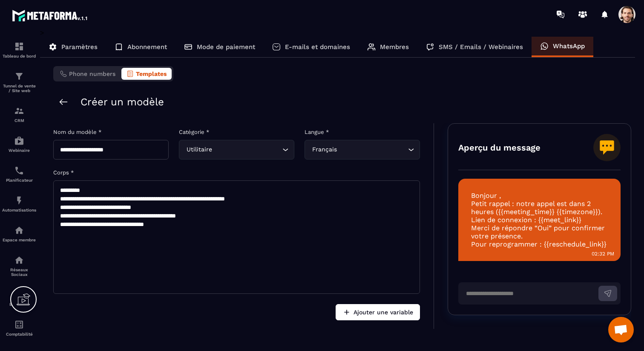  I want to click on a: formationformationTunnel de vente / Site web, so click(19, 82).